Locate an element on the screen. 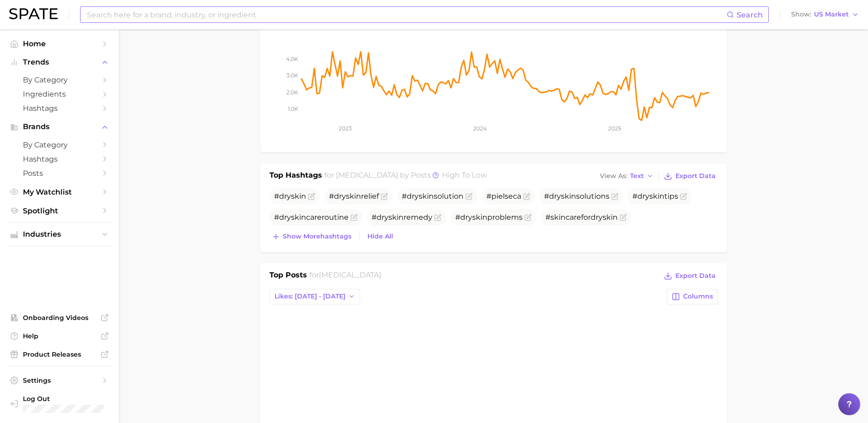 The image size is (868, 423). a: Spotlight is located at coordinates (60, 211).